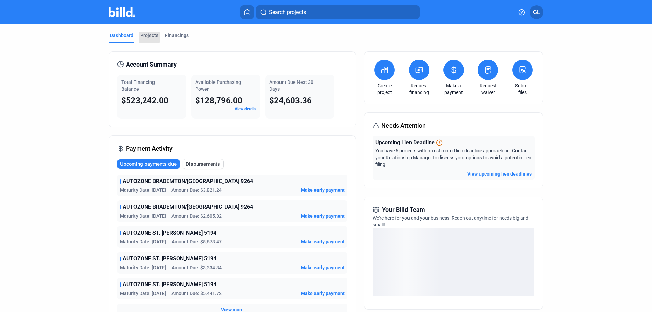 This screenshot has height=312, width=652. What do you see at coordinates (405, 143) in the screenshot?
I see `span: Upcoming Lien Deadline` at bounding box center [405, 143].